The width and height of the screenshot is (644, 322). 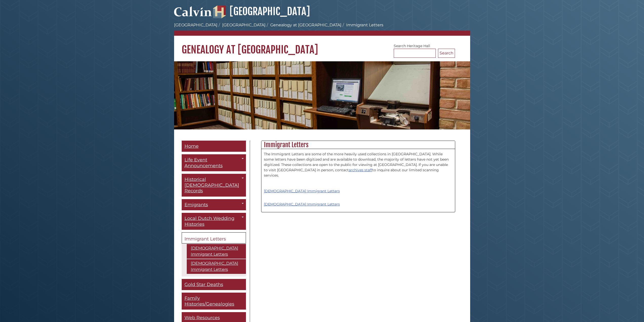 I want to click on a: Home, so click(x=214, y=146).